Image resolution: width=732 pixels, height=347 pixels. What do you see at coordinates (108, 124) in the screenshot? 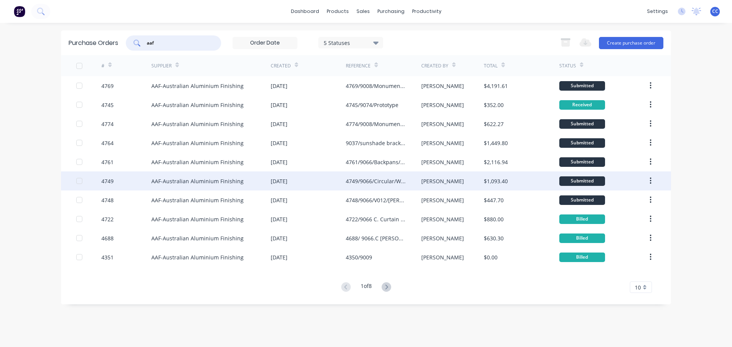
I see `div: 4774` at bounding box center [108, 124].